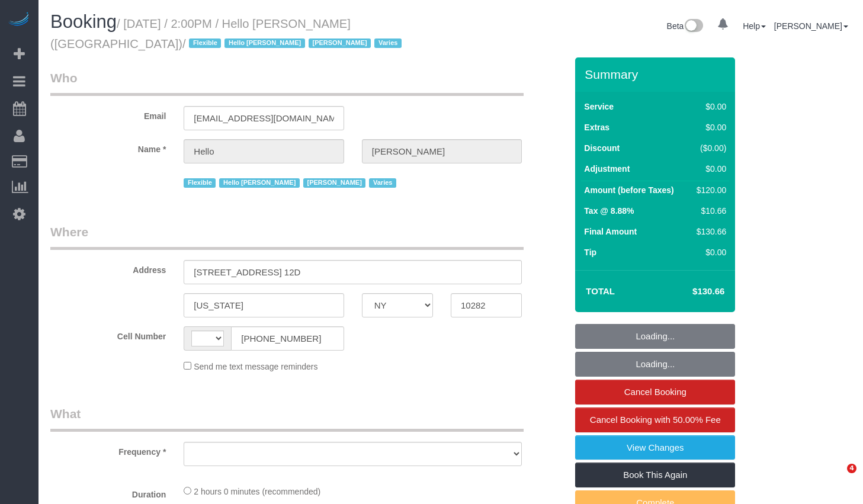 This screenshot has width=863, height=504. Describe the element at coordinates (709, 211) in the screenshot. I see `div: $10.66` at that location.